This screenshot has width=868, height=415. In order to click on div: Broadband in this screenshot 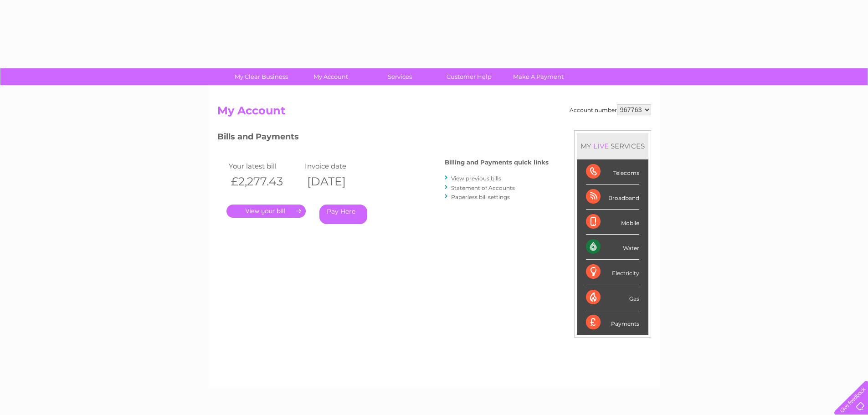, I will do `click(612, 197)`.